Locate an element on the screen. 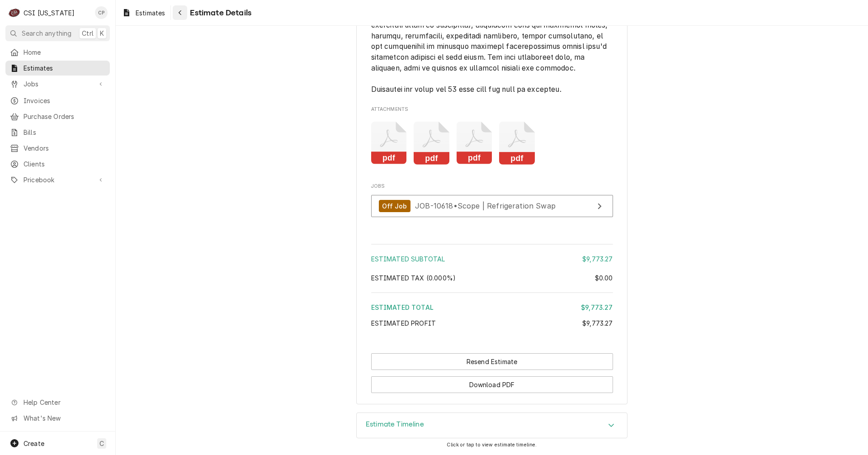  div: Craig Pierce's Avatar is located at coordinates (102, 13).